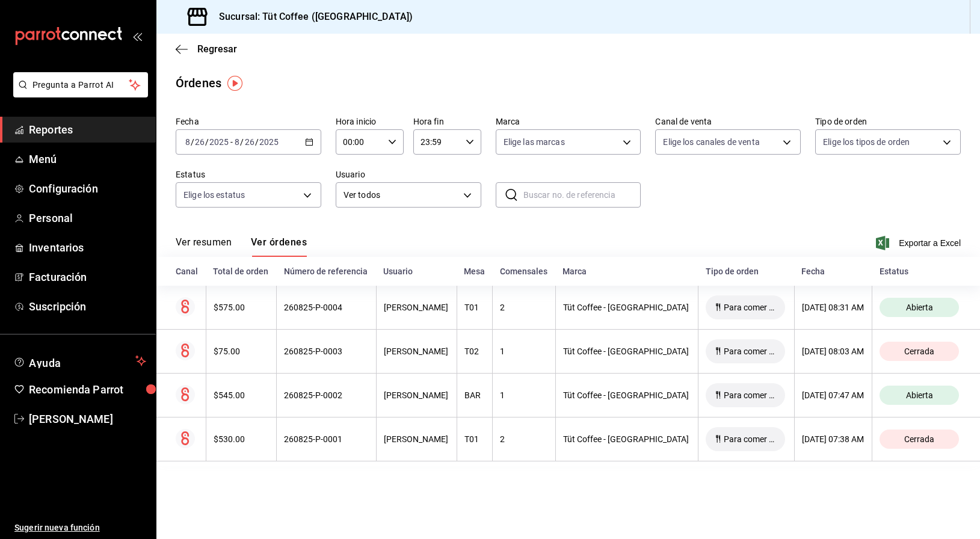  I want to click on div: 260825-P-0001, so click(326, 439).